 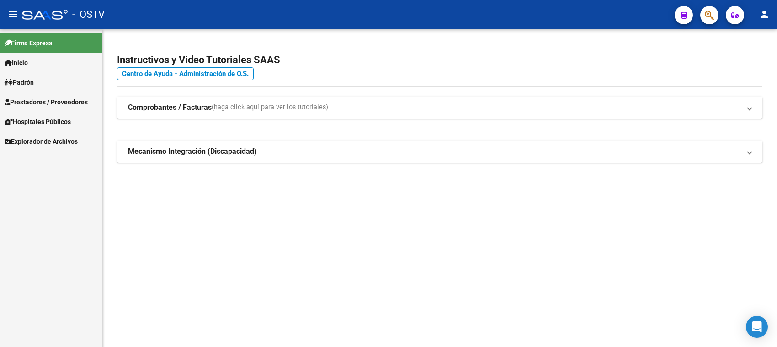 I want to click on strong: Mecanismo Integración (Discapacidad), so click(x=193, y=151).